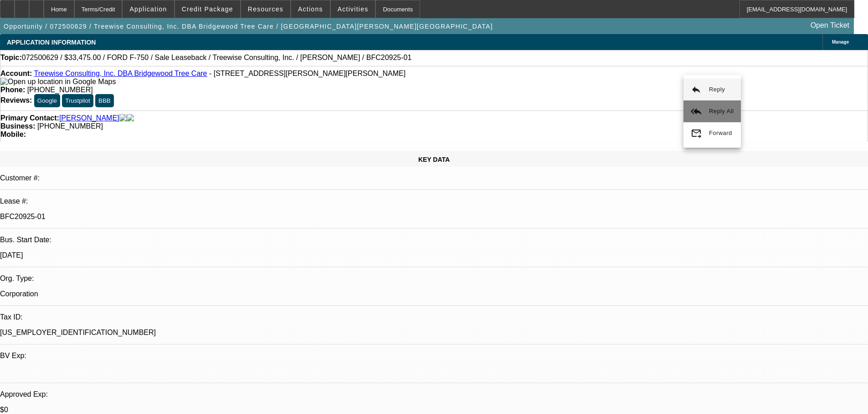 The height and width of the screenshot is (414, 868). I want to click on span: Forward, so click(720, 133).